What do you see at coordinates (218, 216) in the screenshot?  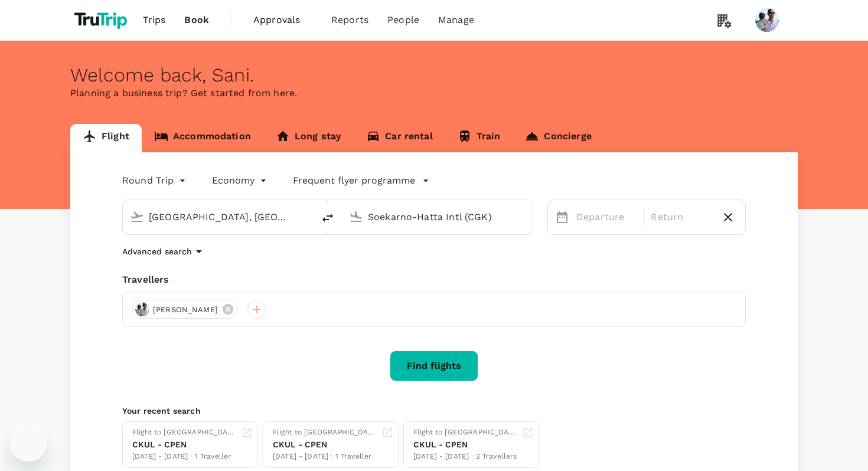 I see `input: Depart from` at bounding box center [218, 216].